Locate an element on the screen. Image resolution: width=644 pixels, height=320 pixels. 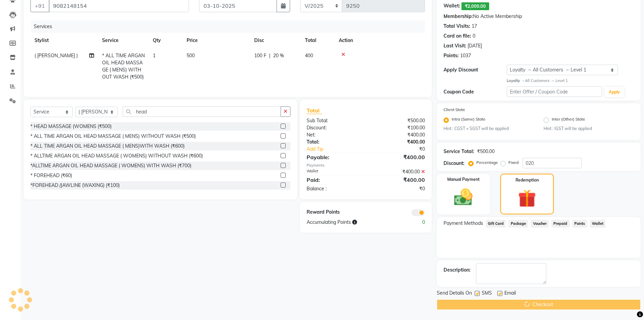
small: Hint : IGST will be applied is located at coordinates (589, 129).